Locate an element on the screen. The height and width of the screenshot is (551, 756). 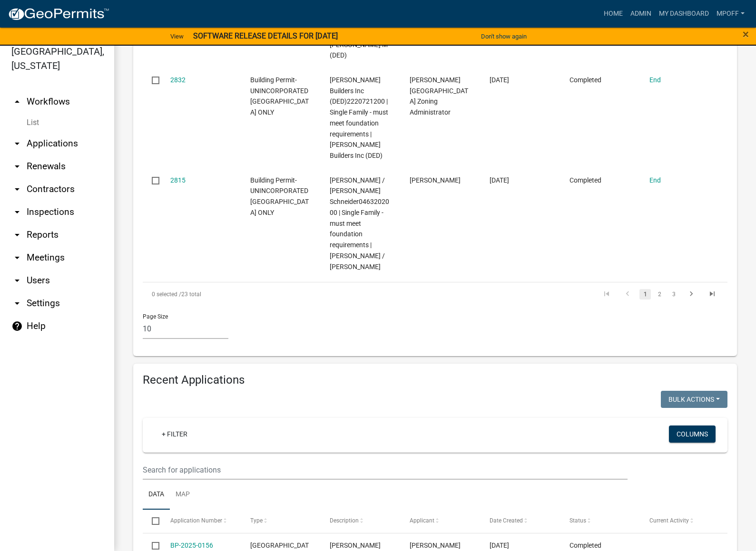
datatable-header-cell: Select is located at coordinates (152, 521).